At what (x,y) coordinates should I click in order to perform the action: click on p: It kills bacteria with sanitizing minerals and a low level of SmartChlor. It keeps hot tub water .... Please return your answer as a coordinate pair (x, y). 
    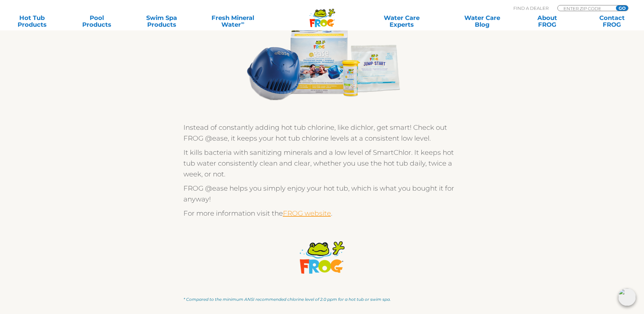
    Looking at the image, I should click on (322, 163).